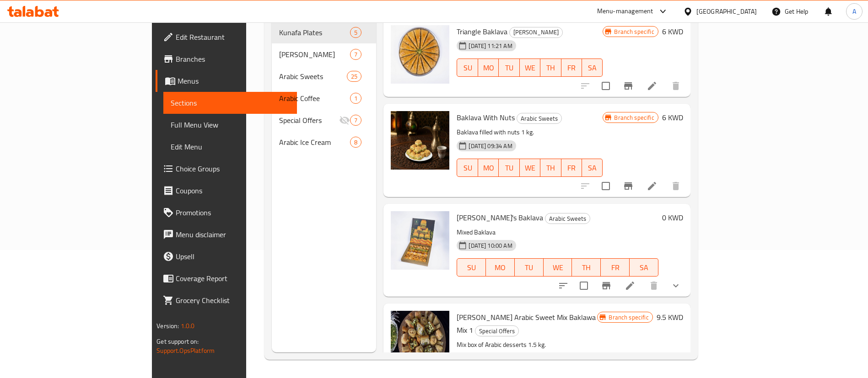 This screenshot has width=868, height=378. Describe the element at coordinates (420, 55) in the screenshot. I see `img: Triangle Baklava` at that location.